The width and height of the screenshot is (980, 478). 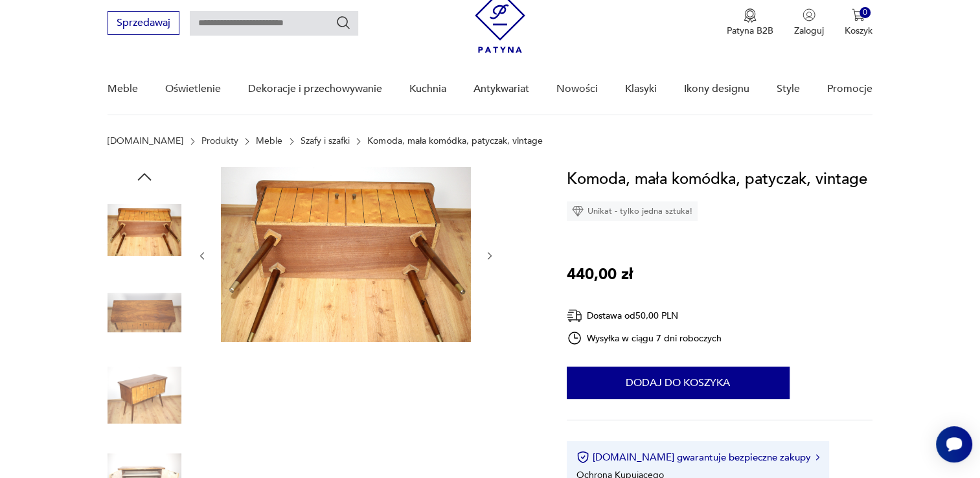 I want to click on button: Dodaj do koszyka, so click(x=678, y=383).